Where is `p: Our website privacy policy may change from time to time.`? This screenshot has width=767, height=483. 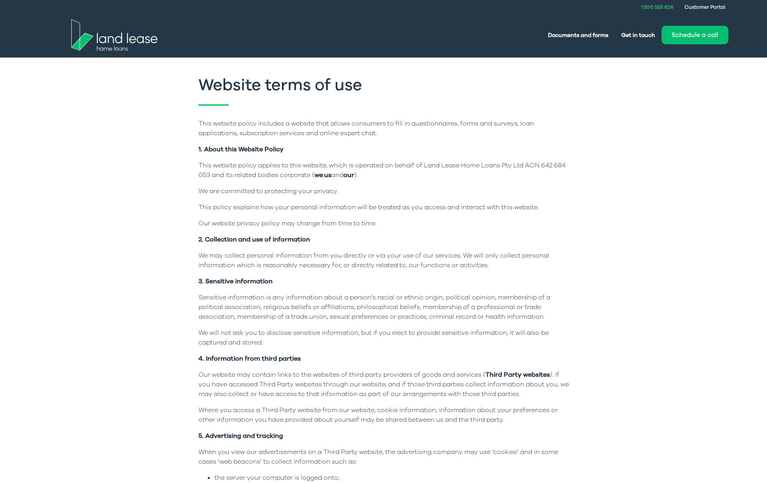
p: Our website privacy policy may change from time to time. is located at coordinates (384, 223).